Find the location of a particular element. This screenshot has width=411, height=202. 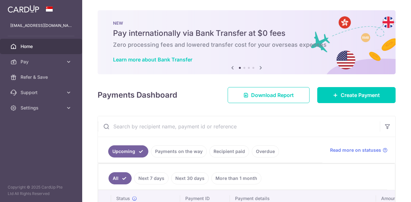

span: Read more on statuses is located at coordinates (355, 150).